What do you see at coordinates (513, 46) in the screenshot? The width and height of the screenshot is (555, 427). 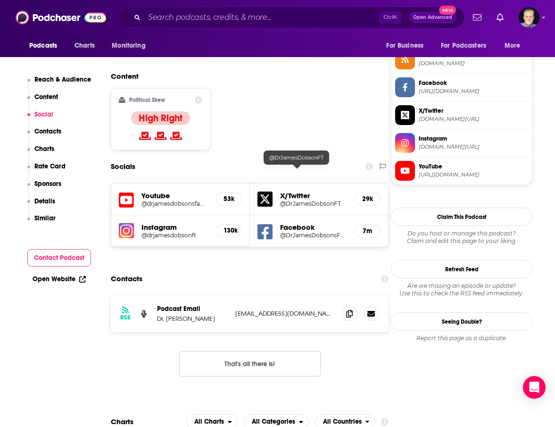 I see `span: More` at bounding box center [513, 46].